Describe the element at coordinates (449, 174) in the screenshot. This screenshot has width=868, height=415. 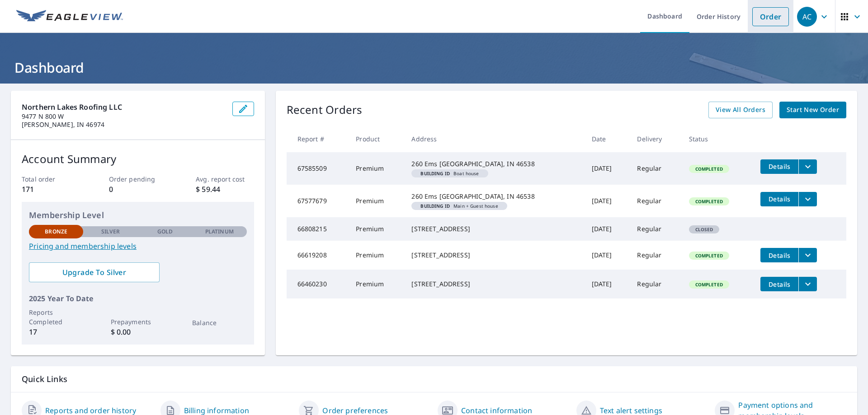
I see `span: Boat house` at that location.